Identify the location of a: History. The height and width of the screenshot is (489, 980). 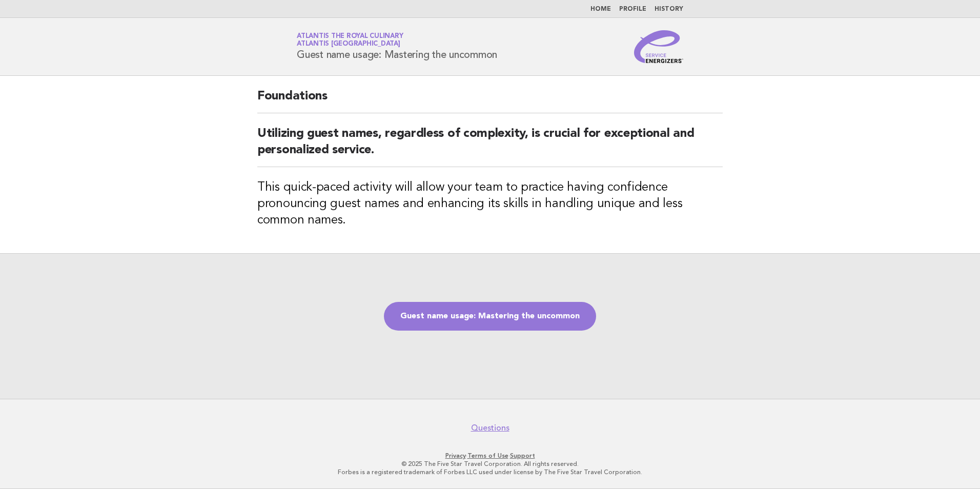
(669, 9).